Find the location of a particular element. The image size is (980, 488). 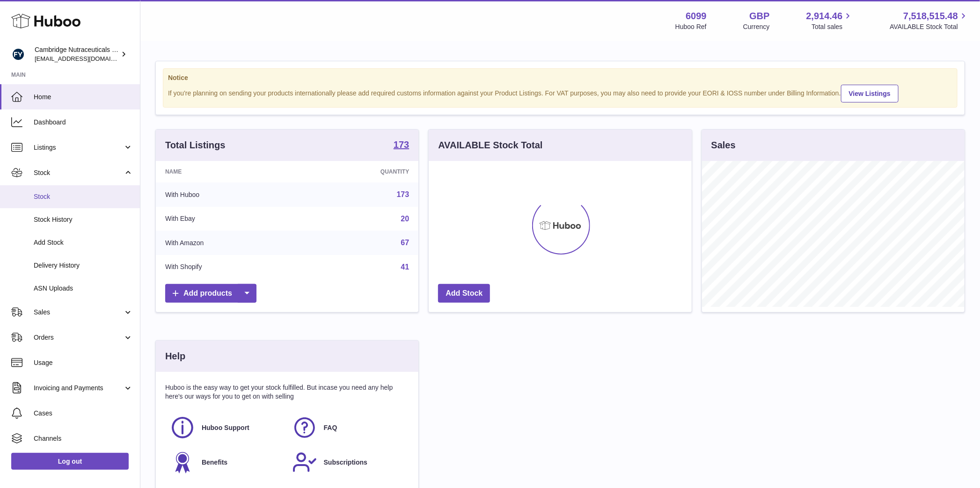

strong: 6099 is located at coordinates (696, 15).